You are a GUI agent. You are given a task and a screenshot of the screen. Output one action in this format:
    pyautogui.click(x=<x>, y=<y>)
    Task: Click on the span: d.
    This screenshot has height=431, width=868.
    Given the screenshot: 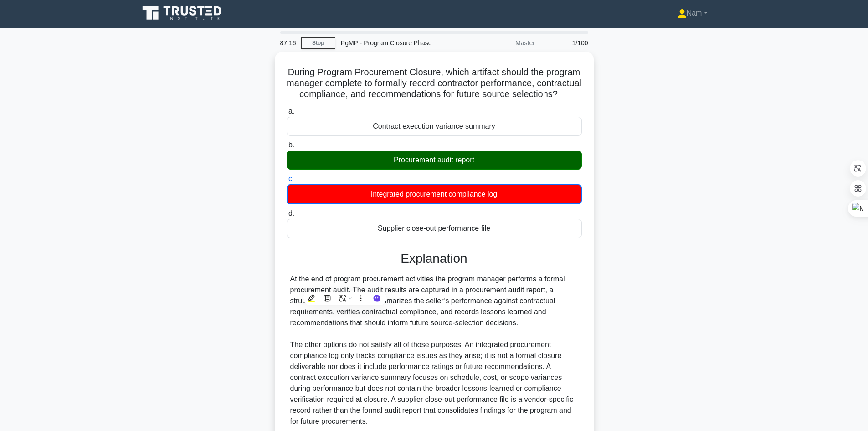 What is the action you would take?
    pyautogui.click(x=291, y=213)
    